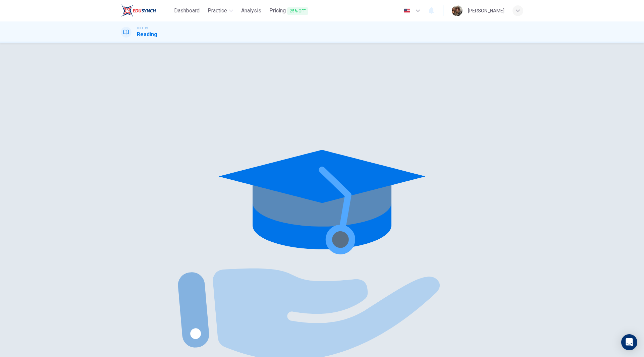 Image resolution: width=644 pixels, height=357 pixels. I want to click on button: Pricing25% OFF, so click(289, 11).